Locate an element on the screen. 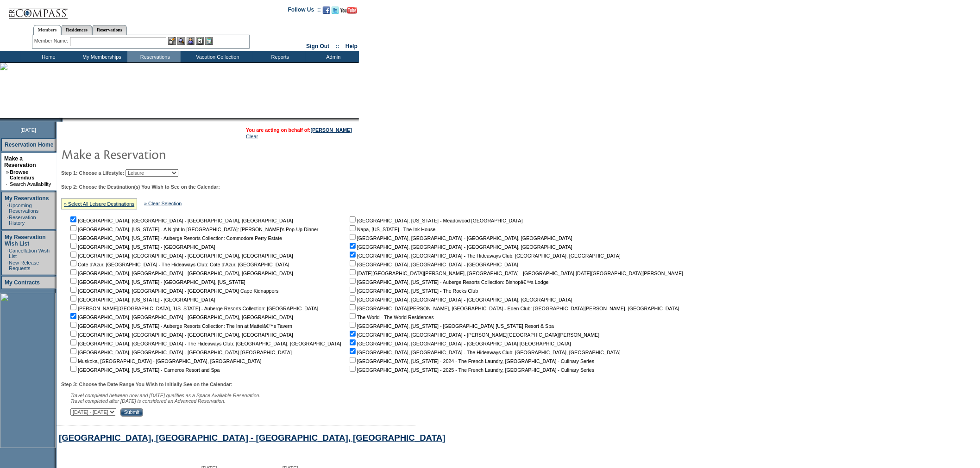 The image size is (980, 468). b: Step 1: Choose a Lifestyle: is located at coordinates (92, 173).